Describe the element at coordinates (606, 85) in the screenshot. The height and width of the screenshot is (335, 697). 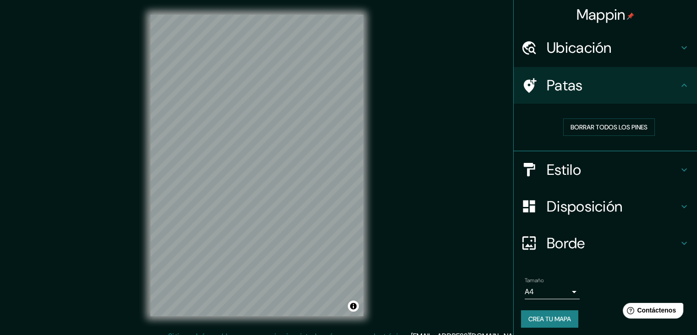
I see `div: Patas` at that location.